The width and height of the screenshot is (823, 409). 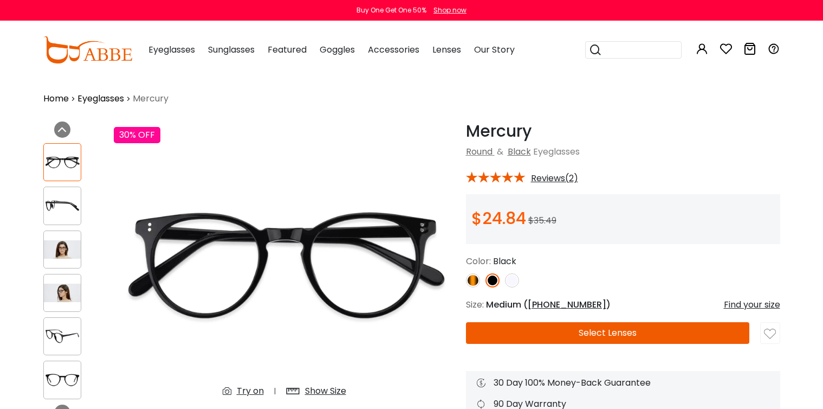 I want to click on span: Featured, so click(x=287, y=49).